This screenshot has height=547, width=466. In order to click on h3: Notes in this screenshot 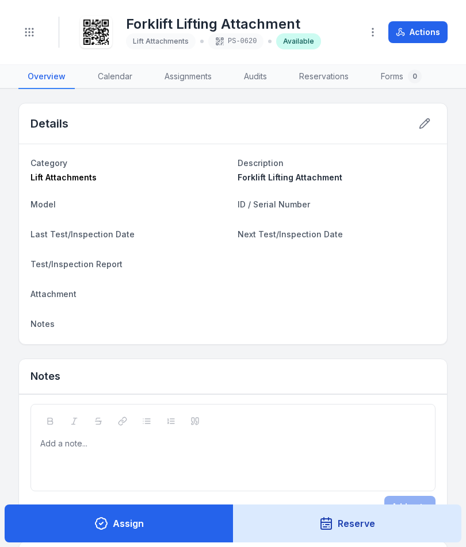, I will do `click(45, 377)`.